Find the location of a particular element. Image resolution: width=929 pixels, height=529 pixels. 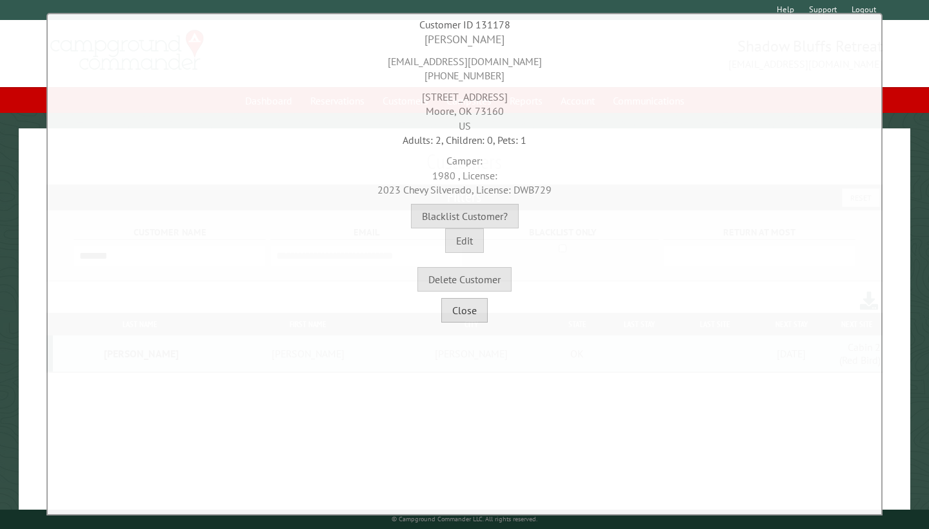

div: Camper: is located at coordinates (464, 172).